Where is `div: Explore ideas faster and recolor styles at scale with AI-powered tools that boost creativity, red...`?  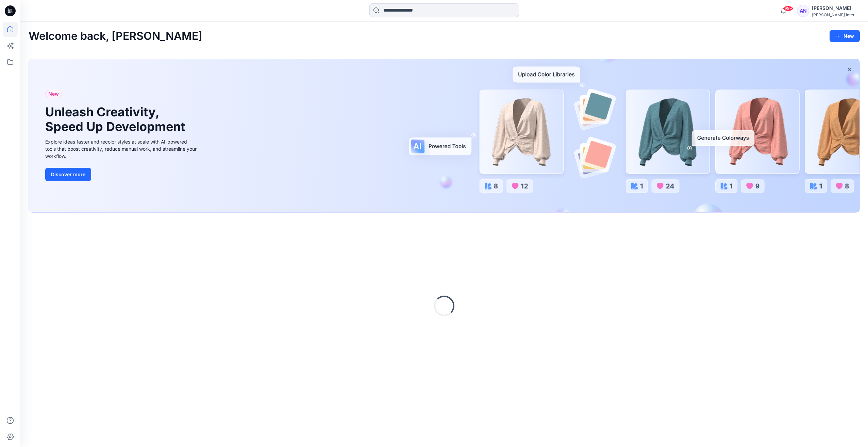
div: Explore ideas faster and recolor styles at scale with AI-powered tools that boost creativity, red... is located at coordinates (122, 149).